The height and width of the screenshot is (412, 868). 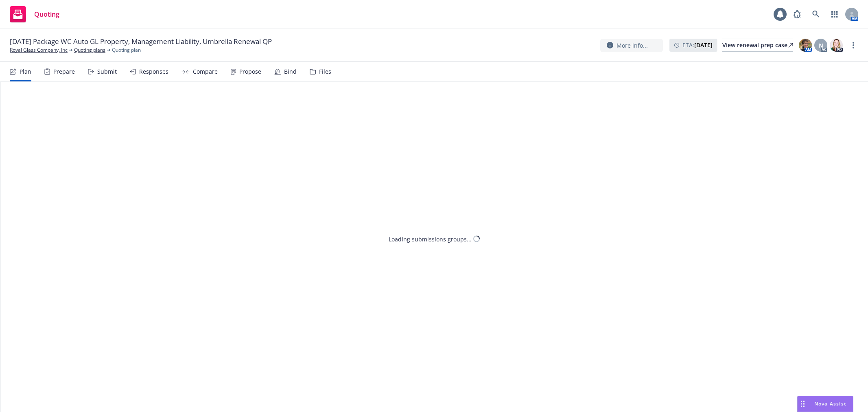 I want to click on div: View renewal prep case, so click(x=758, y=45).